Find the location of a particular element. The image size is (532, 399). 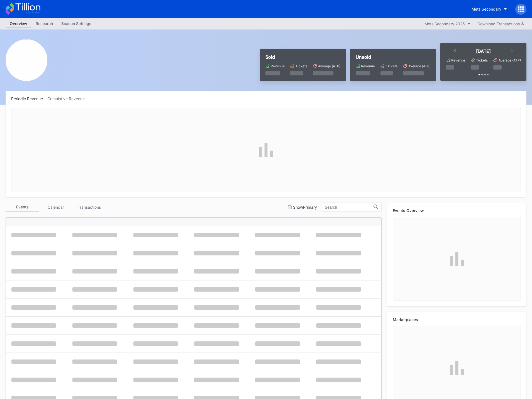

div: Season Settings is located at coordinates (76, 23).